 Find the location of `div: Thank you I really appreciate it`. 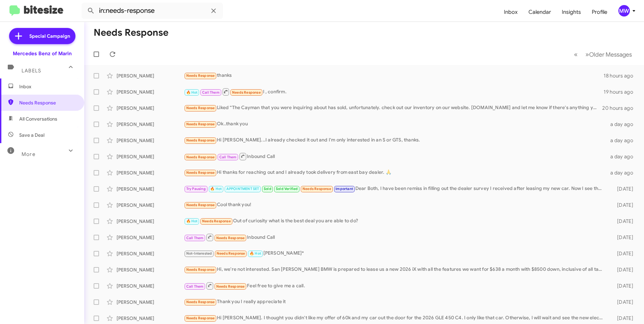

div: Thank you I really appreciate it is located at coordinates (395, 302).